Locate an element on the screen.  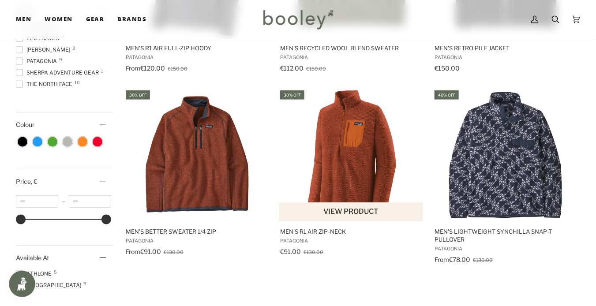
span: Men's Lightweight Synchilla Snap-T Pullover is located at coordinates (505, 236).